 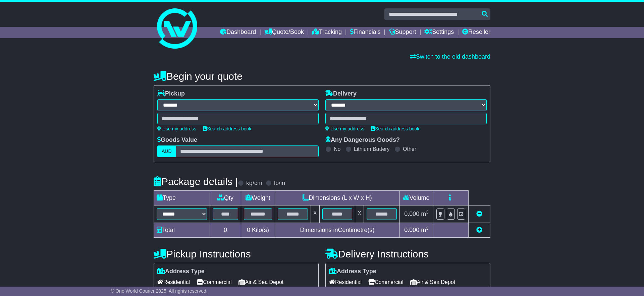 What do you see at coordinates (450, 57) in the screenshot?
I see `a: Switch to the old dashboard` at bounding box center [450, 57].